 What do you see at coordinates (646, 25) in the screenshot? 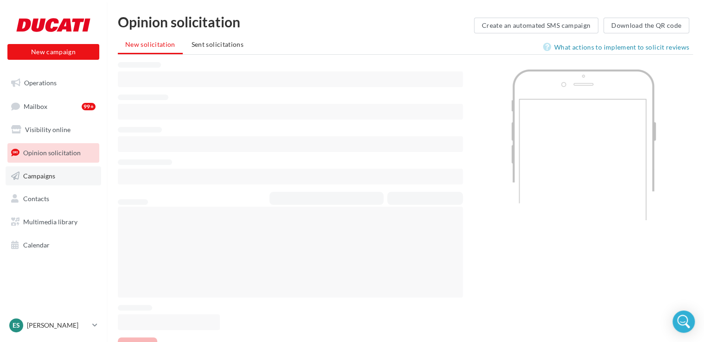
I see `button: Download the QR code` at bounding box center [646, 25].